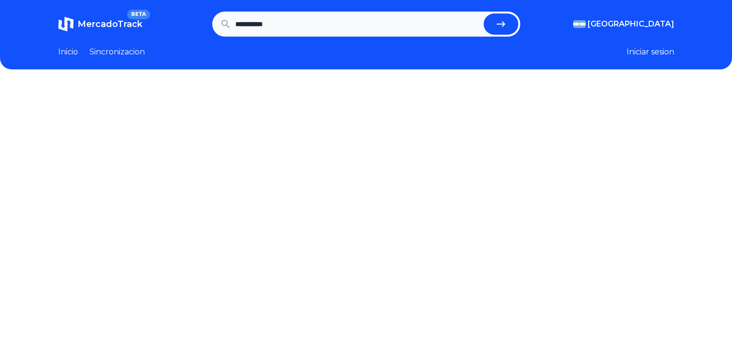  I want to click on span: MercadoTrack, so click(110, 24).